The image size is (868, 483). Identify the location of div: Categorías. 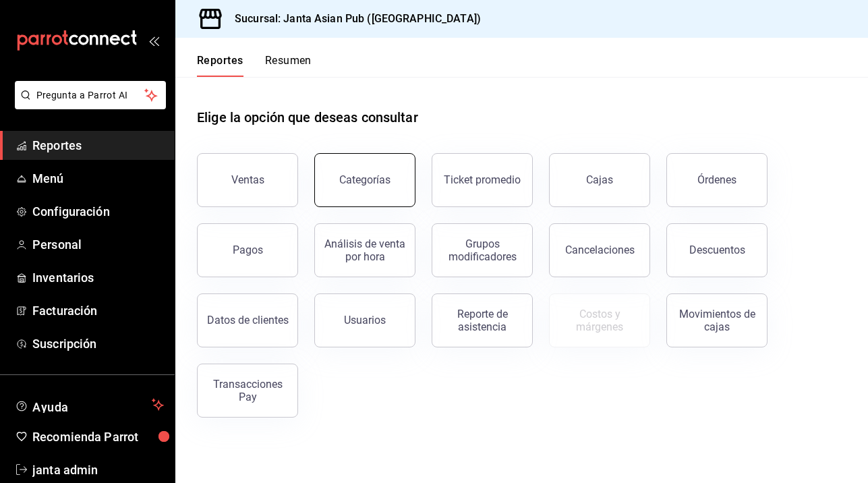
(365, 179).